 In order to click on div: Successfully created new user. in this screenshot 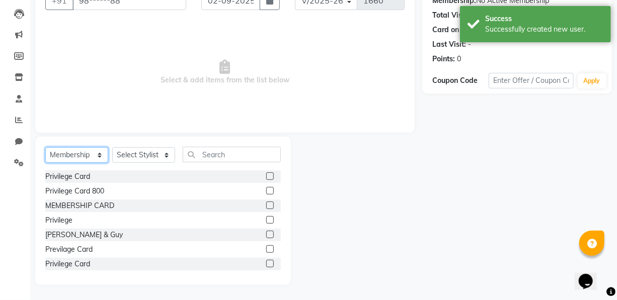, I will do `click(544, 29)`.